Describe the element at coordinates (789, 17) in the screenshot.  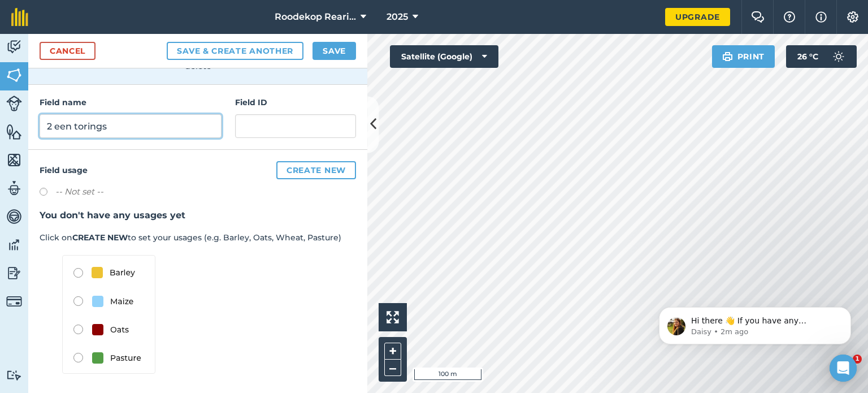
I see `img: A question mark icon` at that location.